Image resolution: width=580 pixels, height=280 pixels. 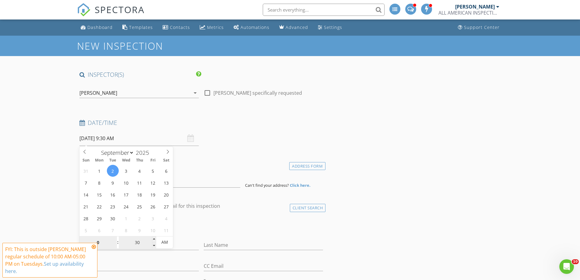 What do you see at coordinates (293, 27) in the screenshot?
I see `a: Advanced` at bounding box center [293, 27].